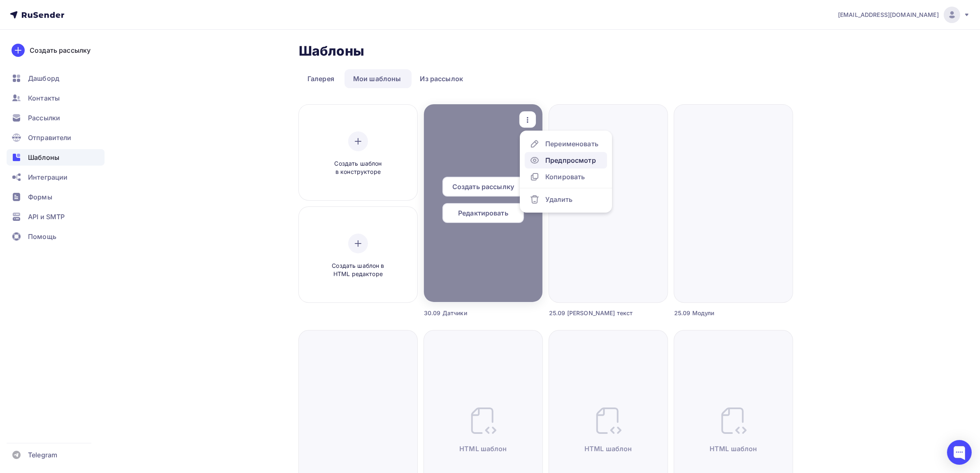 The height and width of the screenshot is (473, 980). I want to click on div: 30.09 Датчики, so click(469, 313).